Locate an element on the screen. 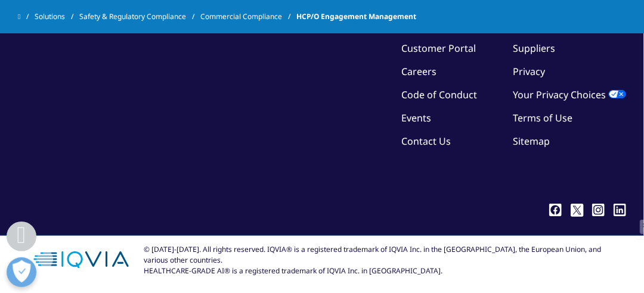  a: Careers is located at coordinates (419, 71).